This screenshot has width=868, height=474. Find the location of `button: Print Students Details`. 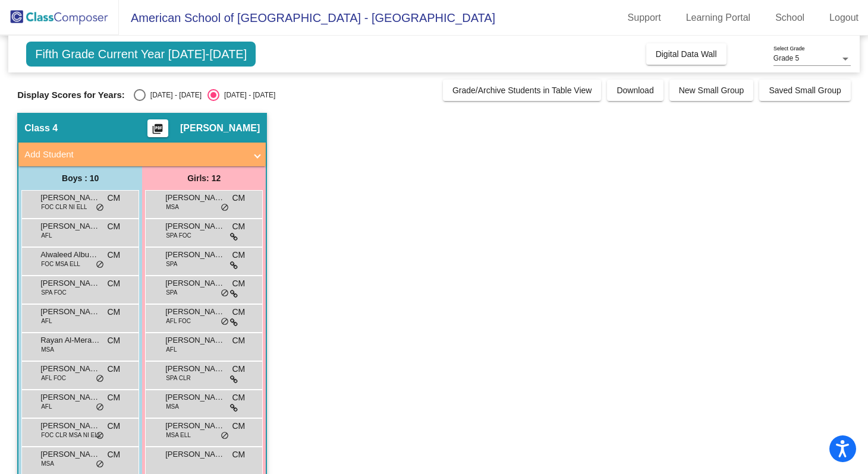

button: Print Students Details is located at coordinates (158, 129).